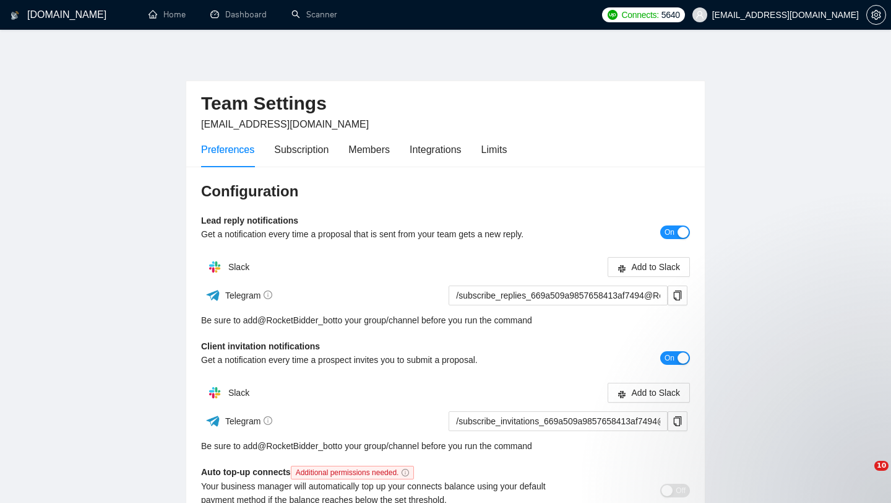 The height and width of the screenshot is (503, 891). Describe the element at coordinates (369, 149) in the screenshot. I see `div: Members` at that location.